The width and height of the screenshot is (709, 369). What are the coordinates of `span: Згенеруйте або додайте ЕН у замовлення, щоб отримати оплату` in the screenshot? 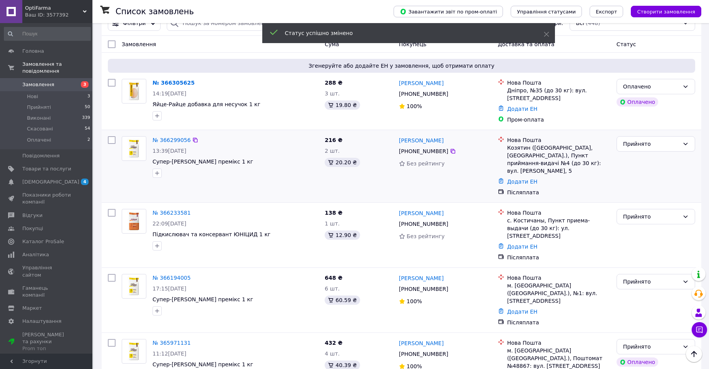 It's located at (401, 66).